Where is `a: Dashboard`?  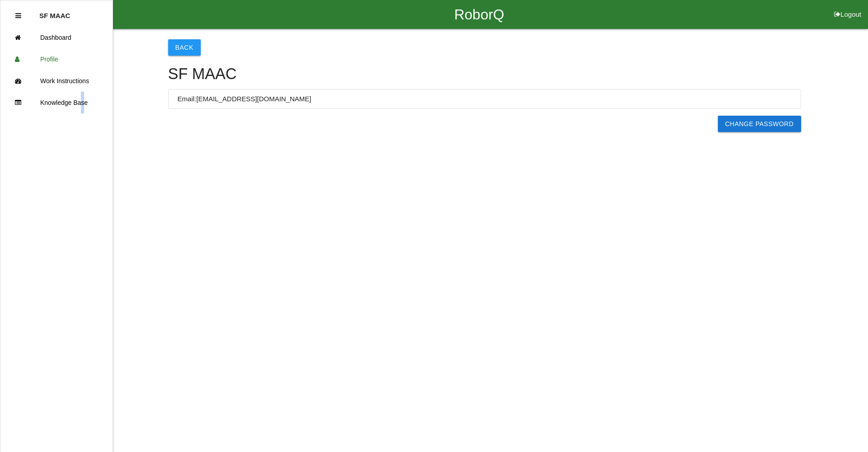
a: Dashboard is located at coordinates (56, 38).